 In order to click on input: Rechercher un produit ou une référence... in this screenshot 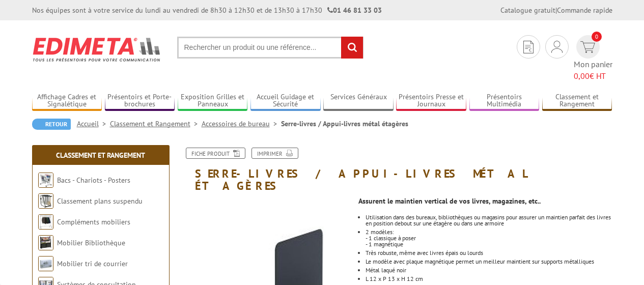, I will do `click(270, 48)`.